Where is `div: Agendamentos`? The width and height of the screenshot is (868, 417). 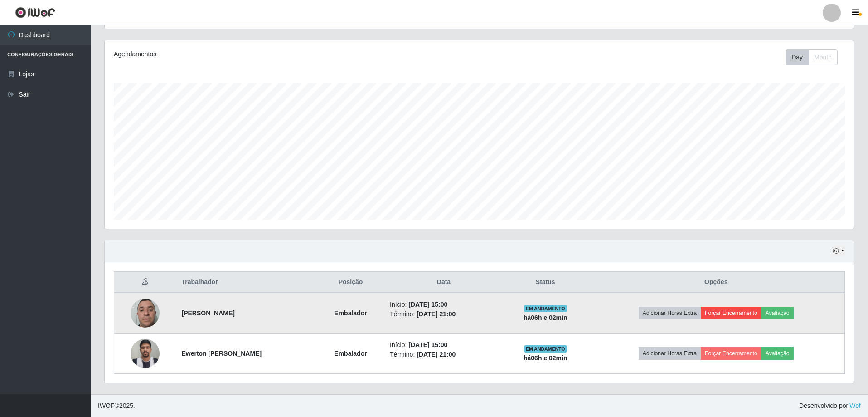
div: Agendamentos is located at coordinates (262, 54).